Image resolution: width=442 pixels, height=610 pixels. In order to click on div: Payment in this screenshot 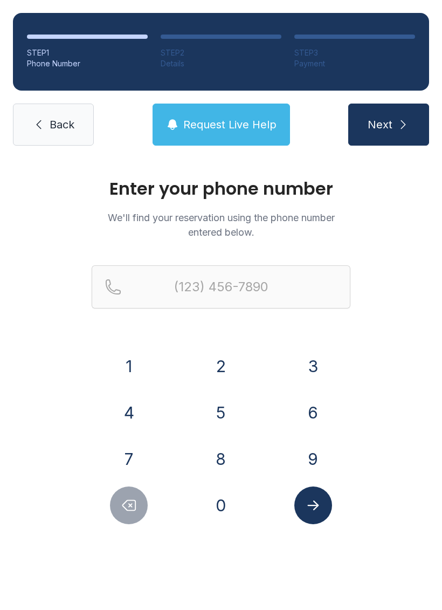, I will do `click(355, 64)`.